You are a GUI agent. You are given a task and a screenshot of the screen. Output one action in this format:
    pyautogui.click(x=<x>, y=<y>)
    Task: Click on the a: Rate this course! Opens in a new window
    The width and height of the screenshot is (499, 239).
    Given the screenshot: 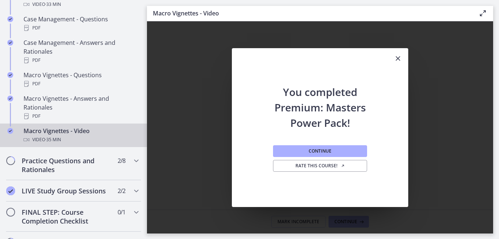 What is the action you would take?
    pyautogui.click(x=320, y=166)
    